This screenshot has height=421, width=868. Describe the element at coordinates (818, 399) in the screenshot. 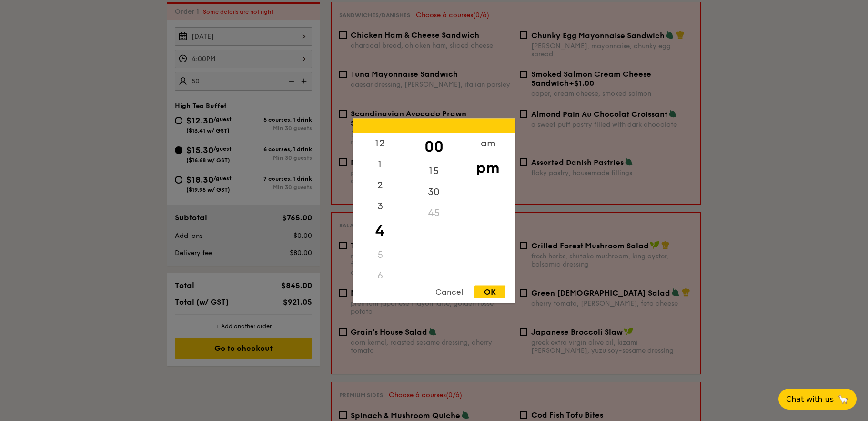

I see `button: Chat with us🦙` at that location.